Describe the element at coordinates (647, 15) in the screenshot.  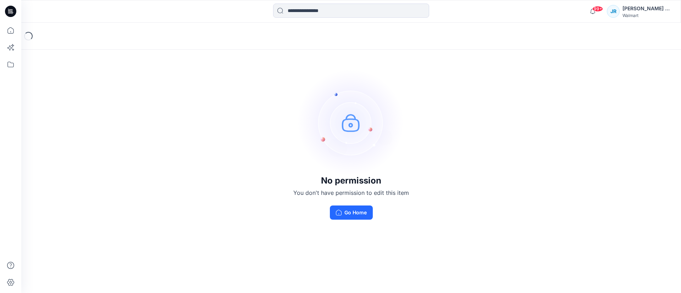
I see `div: Walmart` at that location.